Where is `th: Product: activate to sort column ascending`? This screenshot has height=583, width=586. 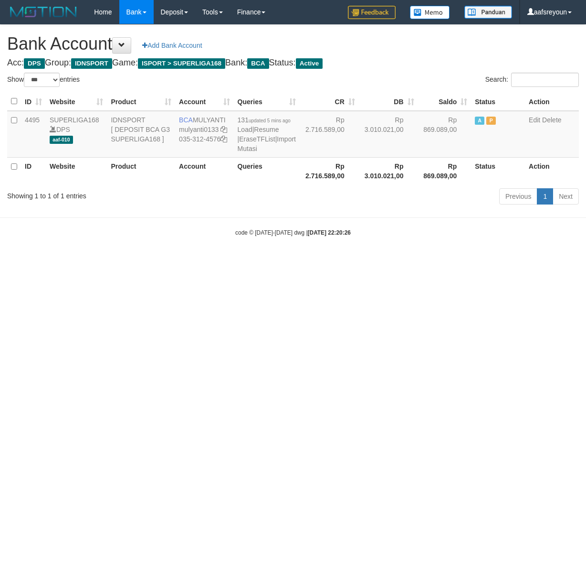 th: Product: activate to sort column ascending is located at coordinates (141, 101).